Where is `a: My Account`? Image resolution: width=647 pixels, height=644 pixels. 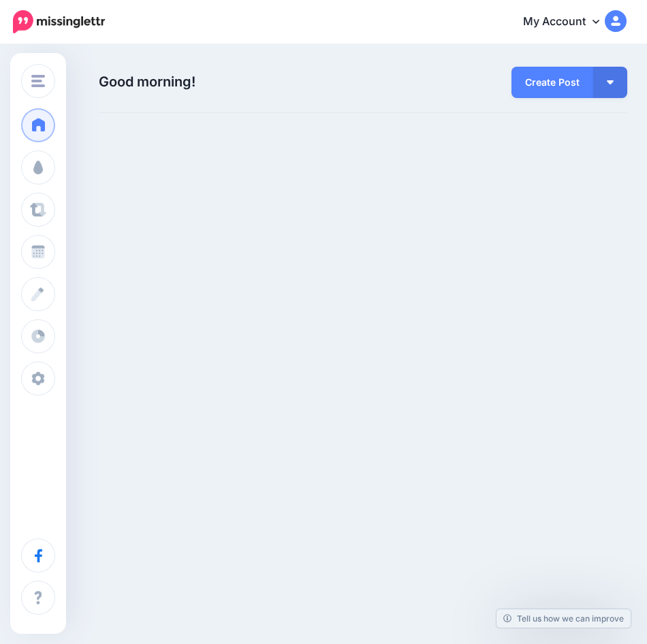
a: My Account is located at coordinates (569, 22).